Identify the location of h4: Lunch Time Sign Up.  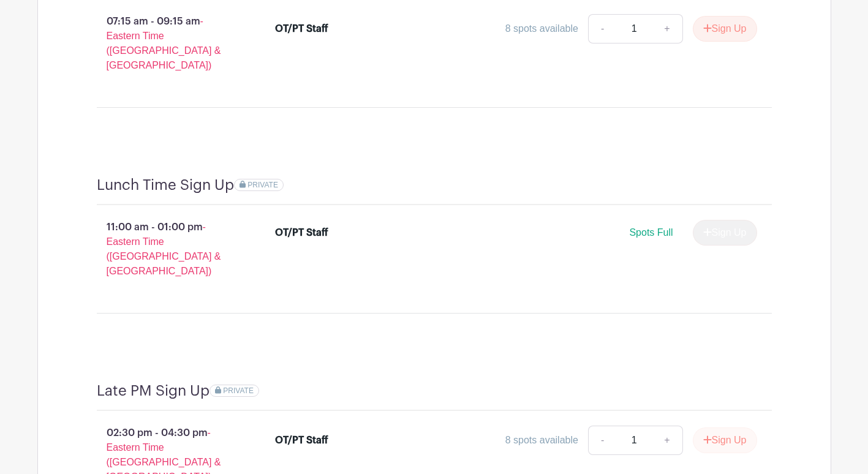
(166, 185).